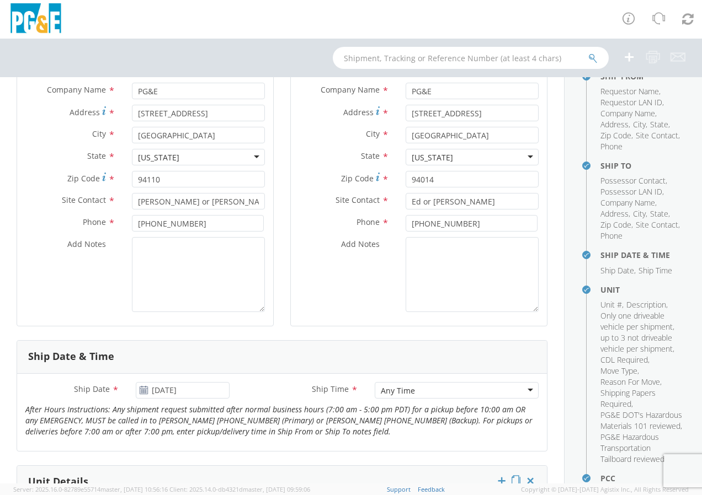  Describe the element at coordinates (643, 478) in the screenshot. I see `h4: PCC` at that location.